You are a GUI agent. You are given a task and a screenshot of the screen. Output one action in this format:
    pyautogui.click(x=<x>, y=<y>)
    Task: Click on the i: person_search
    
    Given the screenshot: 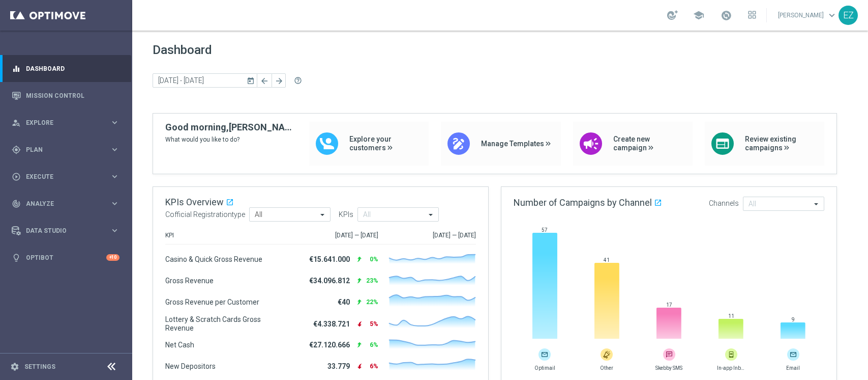 What is the action you would take?
    pyautogui.click(x=16, y=123)
    